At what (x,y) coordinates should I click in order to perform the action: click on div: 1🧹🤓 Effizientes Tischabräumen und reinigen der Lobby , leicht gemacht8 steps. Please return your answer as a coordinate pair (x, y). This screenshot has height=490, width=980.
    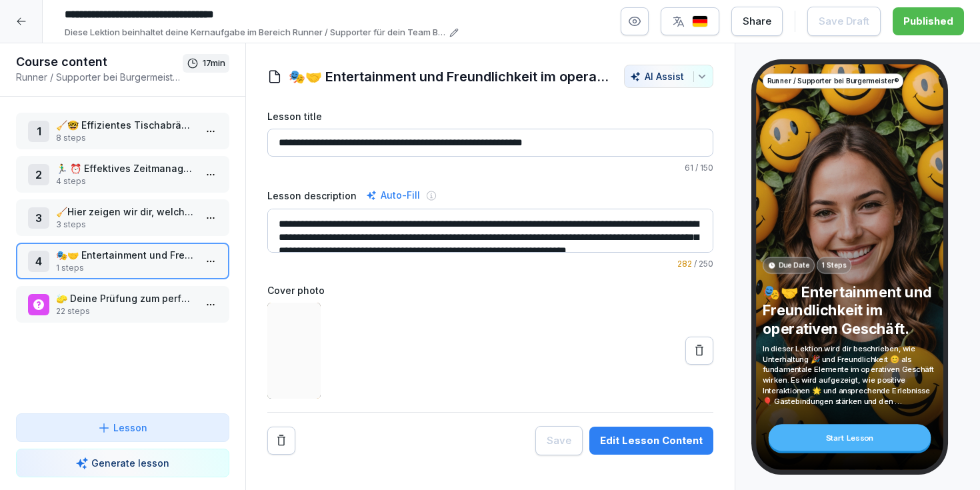
    Looking at the image, I should click on (123, 131).